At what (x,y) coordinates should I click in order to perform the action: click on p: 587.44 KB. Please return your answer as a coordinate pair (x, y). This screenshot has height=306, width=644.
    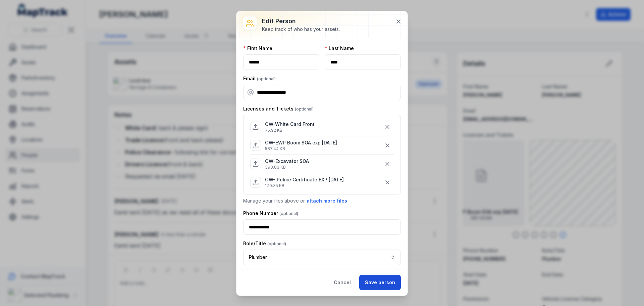
    Looking at the image, I should click on (301, 149).